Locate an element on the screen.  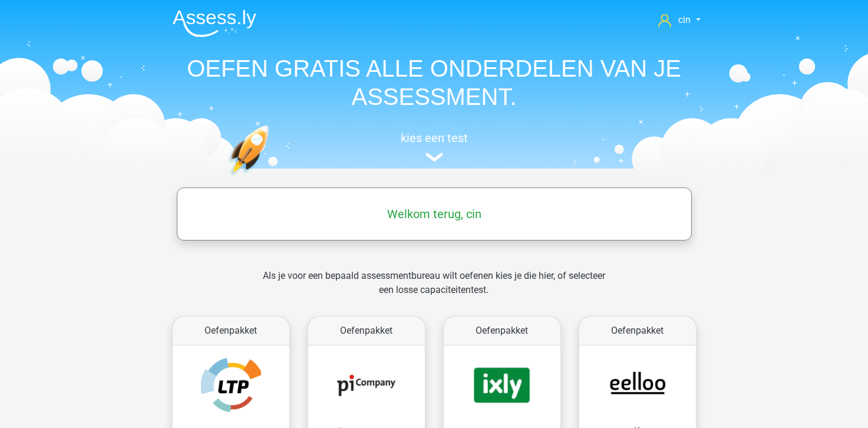
img: assessment is located at coordinates (434, 157).